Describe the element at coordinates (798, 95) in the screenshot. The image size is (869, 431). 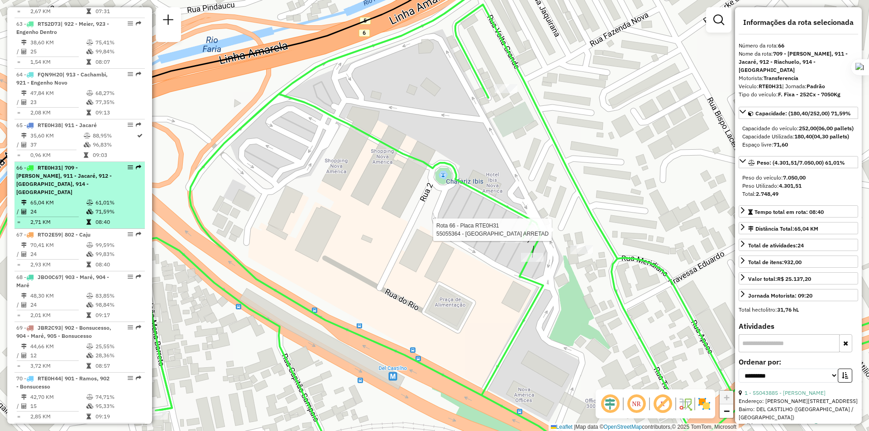
I see `div: Tipo do veículo:` at that location.